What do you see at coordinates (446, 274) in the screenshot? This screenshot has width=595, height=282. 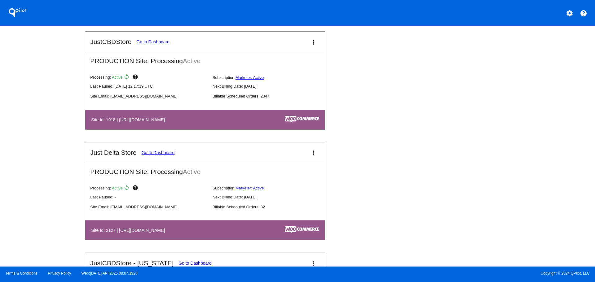 I see `span: Copyright © 2024 QPilot, LLC` at bounding box center [446, 274].